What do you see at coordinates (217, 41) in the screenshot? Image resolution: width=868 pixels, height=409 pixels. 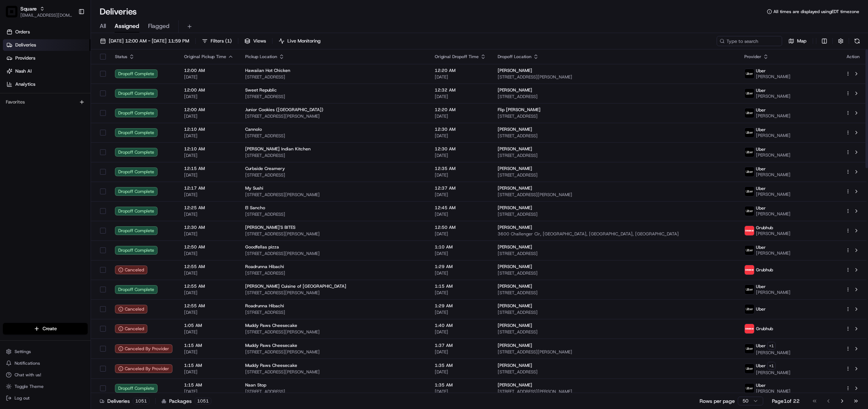 I see `button: Filters(1)` at bounding box center [217, 41].